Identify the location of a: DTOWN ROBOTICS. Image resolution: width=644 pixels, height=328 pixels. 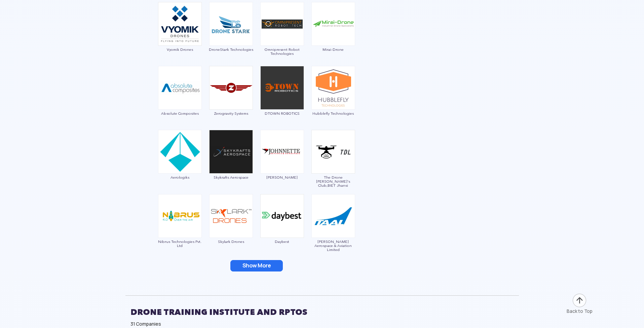
(282, 100).